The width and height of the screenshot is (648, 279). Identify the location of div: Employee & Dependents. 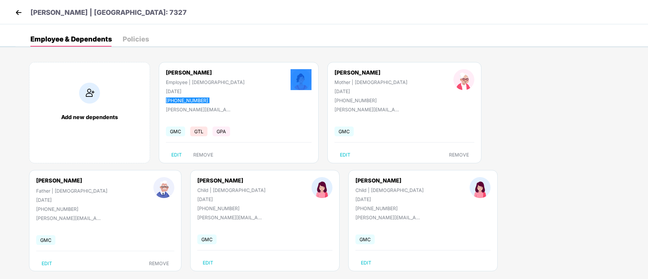
(71, 39).